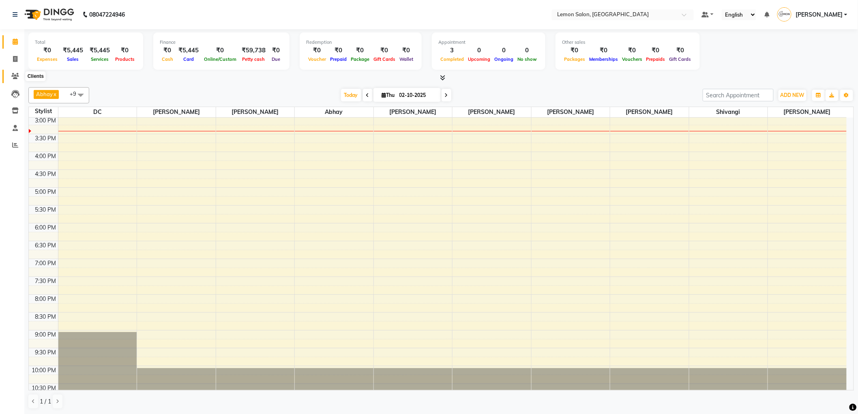  I want to click on div: 5:00 PM, so click(46, 192).